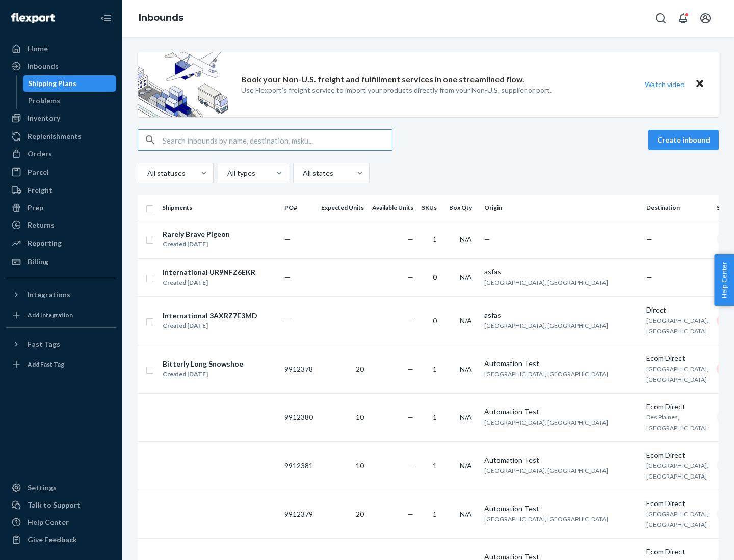 The height and width of the screenshot is (560, 734). Describe the element at coordinates (431, 208) in the screenshot. I see `th: SKUs` at that location.